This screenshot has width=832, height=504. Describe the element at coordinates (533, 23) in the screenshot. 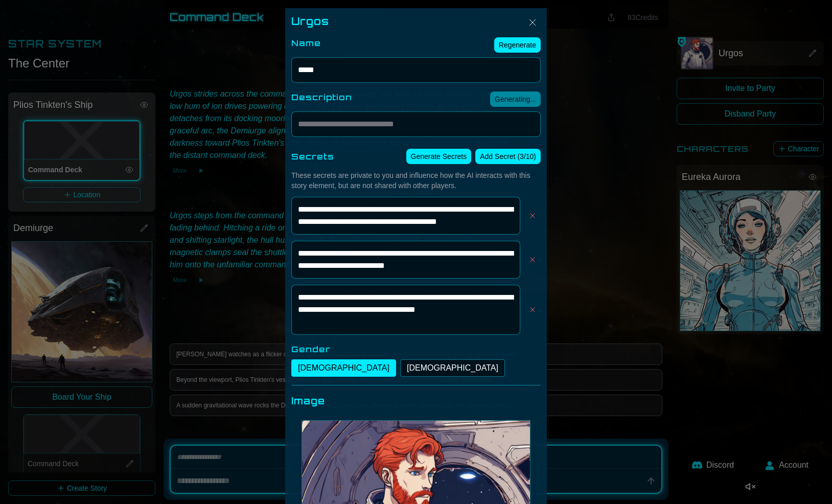

I see `img: Close` at that location.